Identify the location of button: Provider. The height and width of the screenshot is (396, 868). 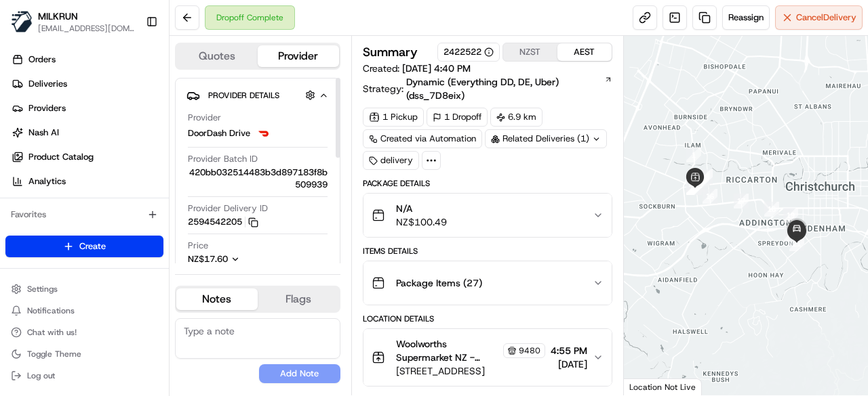
(299, 57).